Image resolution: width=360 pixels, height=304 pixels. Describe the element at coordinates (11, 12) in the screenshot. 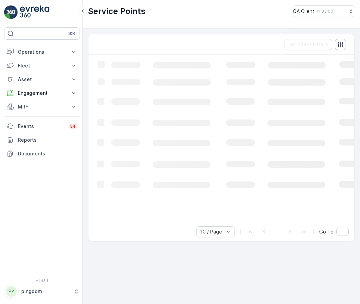

I see `img: logo` at that location.